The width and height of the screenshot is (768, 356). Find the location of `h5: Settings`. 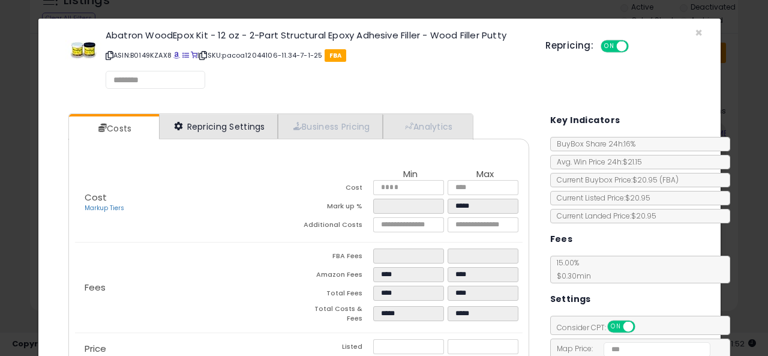

h5: Settings is located at coordinates (570, 299).